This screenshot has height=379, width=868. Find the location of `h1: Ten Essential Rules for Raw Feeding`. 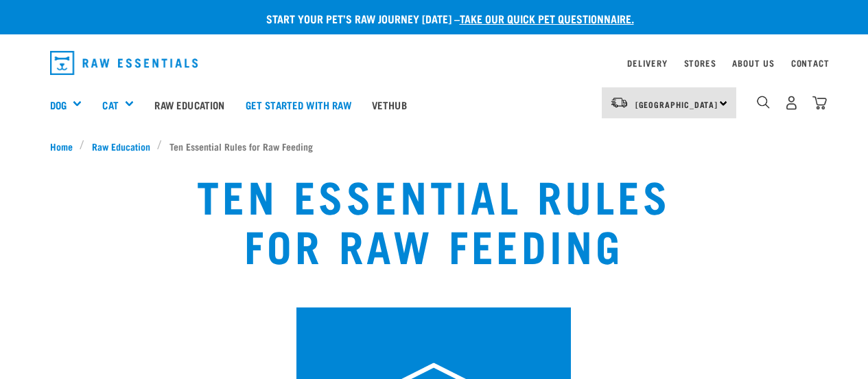

h1: Ten Essential Rules for Raw Feeding is located at coordinates (434, 219).